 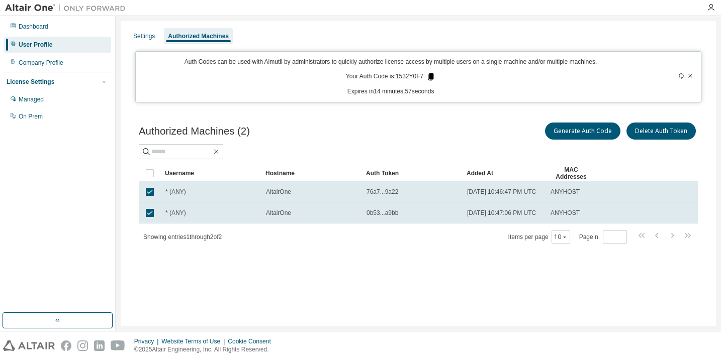 I want to click on button: Delete Auth Token, so click(x=661, y=131).